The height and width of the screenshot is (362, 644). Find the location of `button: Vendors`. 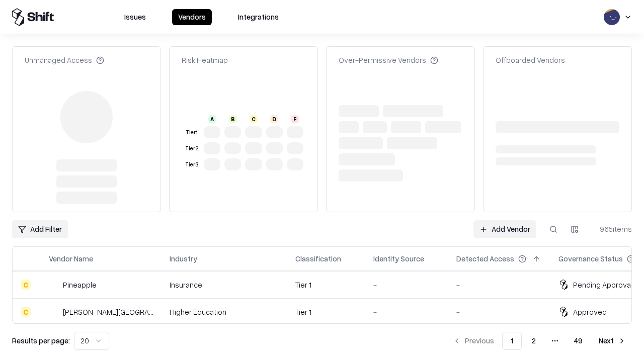

button: Vendors is located at coordinates (192, 17).